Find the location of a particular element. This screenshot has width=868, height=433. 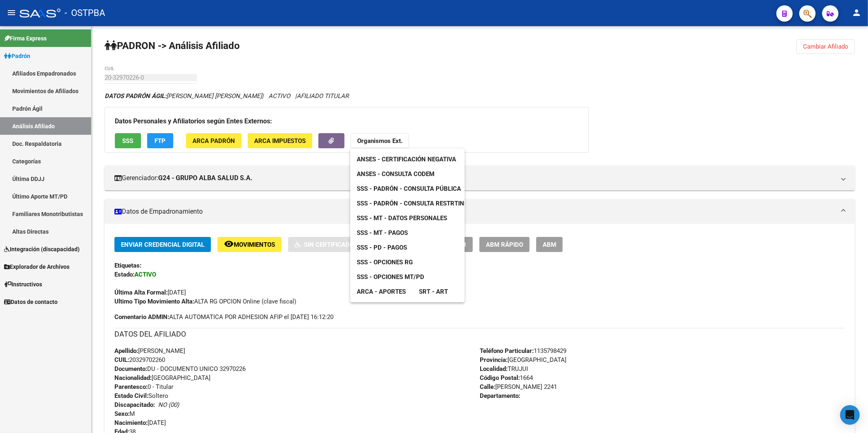

span: SSS - Padrón - Consulta Restrtingida is located at coordinates (417, 204).